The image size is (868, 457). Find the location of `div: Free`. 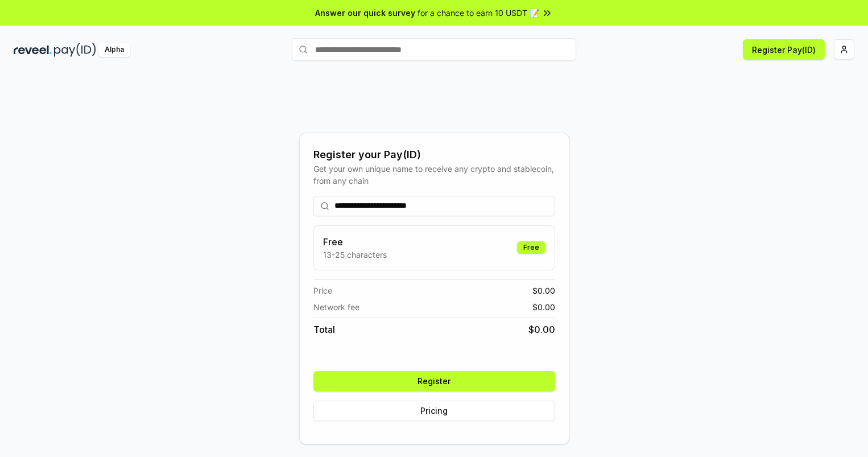

div: Free is located at coordinates (532, 247).